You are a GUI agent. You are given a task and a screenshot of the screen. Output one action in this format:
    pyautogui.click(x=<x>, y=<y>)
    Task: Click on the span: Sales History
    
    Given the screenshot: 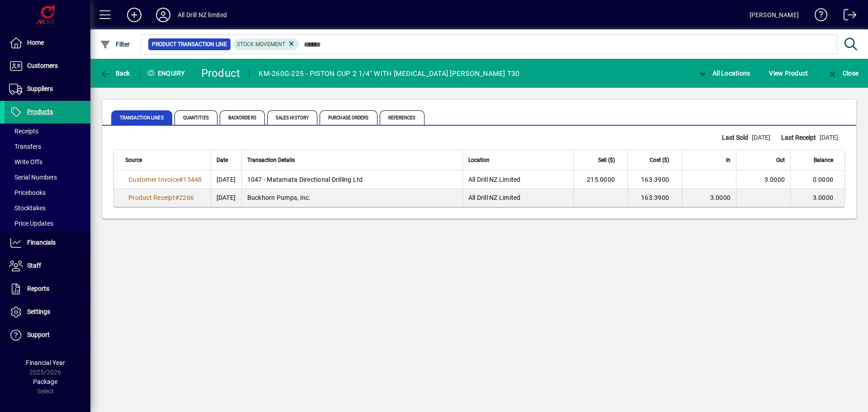 What is the action you would take?
    pyautogui.click(x=292, y=117)
    